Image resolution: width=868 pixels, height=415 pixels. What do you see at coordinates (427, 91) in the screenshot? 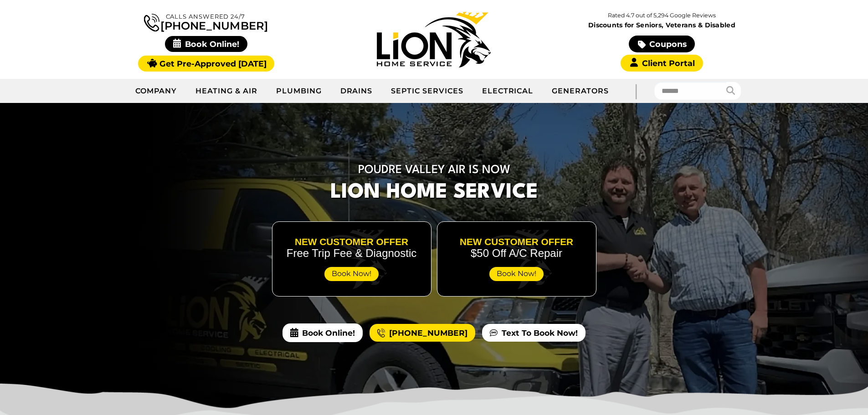
I see `a: Septic Services` at bounding box center [427, 91].